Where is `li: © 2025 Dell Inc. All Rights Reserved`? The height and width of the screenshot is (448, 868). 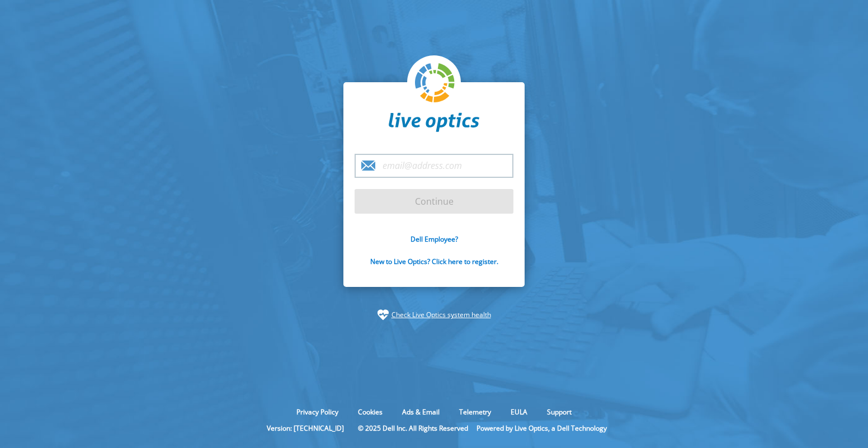
li: © 2025 Dell Inc. All Rights Reserved is located at coordinates (413, 428).